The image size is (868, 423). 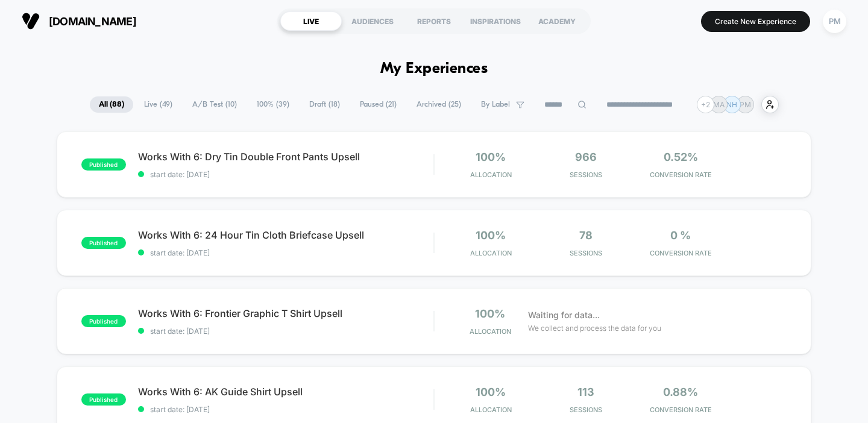 I want to click on span: 78, so click(x=586, y=235).